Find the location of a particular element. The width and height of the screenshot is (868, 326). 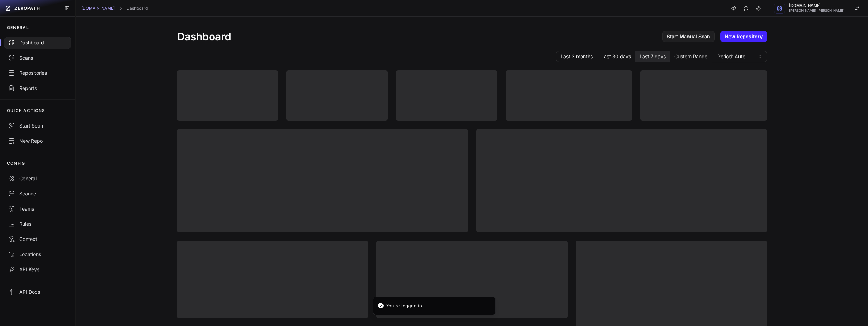

div: You're logged in. is located at coordinates (405, 306).